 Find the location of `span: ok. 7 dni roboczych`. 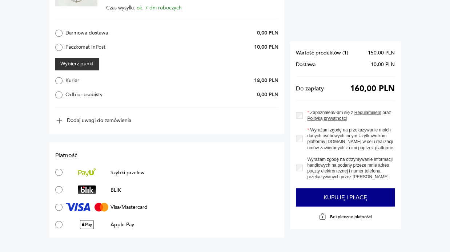

span: ok. 7 dni roboczych is located at coordinates (159, 8).